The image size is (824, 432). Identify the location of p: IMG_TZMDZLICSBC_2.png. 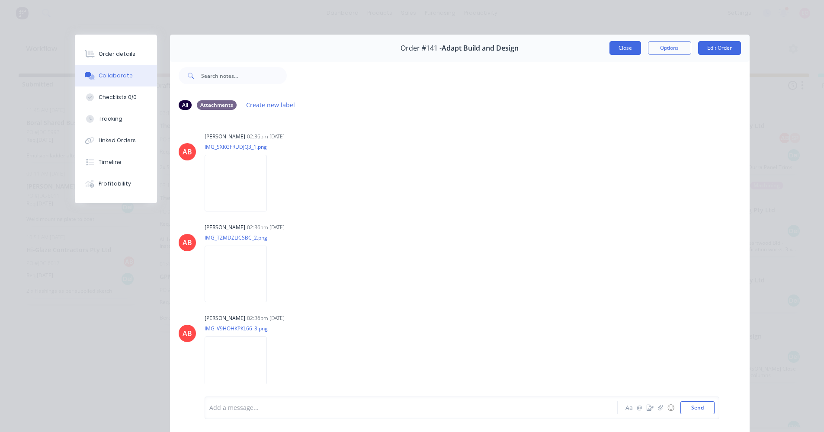
(240, 237).